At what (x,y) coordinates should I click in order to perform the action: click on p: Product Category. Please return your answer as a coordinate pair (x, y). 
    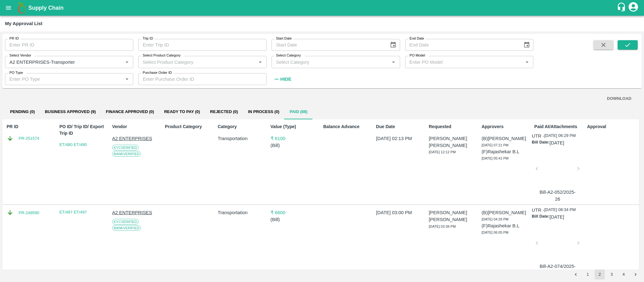
    Looking at the image, I should click on (190, 127).